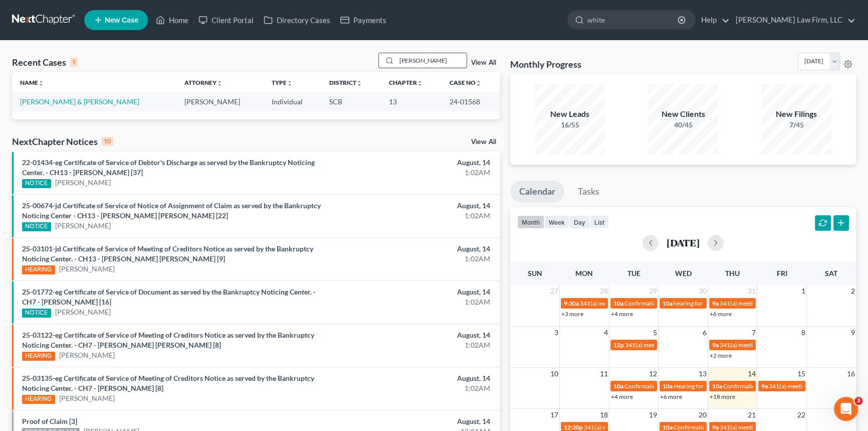 The height and width of the screenshot is (431, 868). I want to click on a: Tasks, so click(589, 192).